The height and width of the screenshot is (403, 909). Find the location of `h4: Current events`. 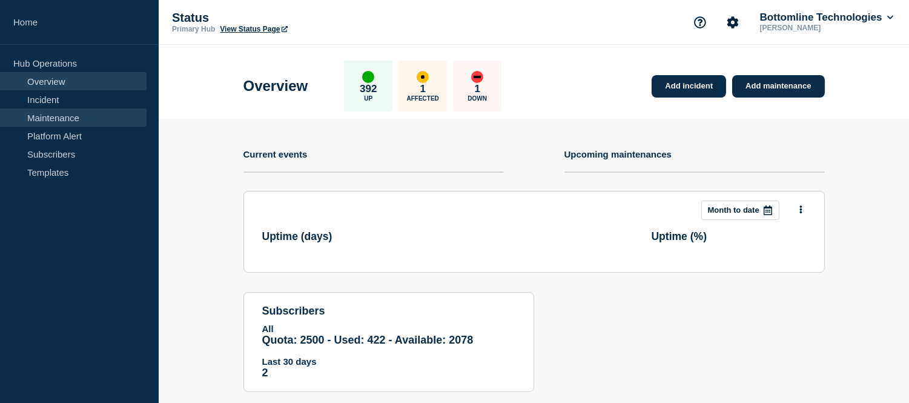

h4: Current events is located at coordinates (275, 154).